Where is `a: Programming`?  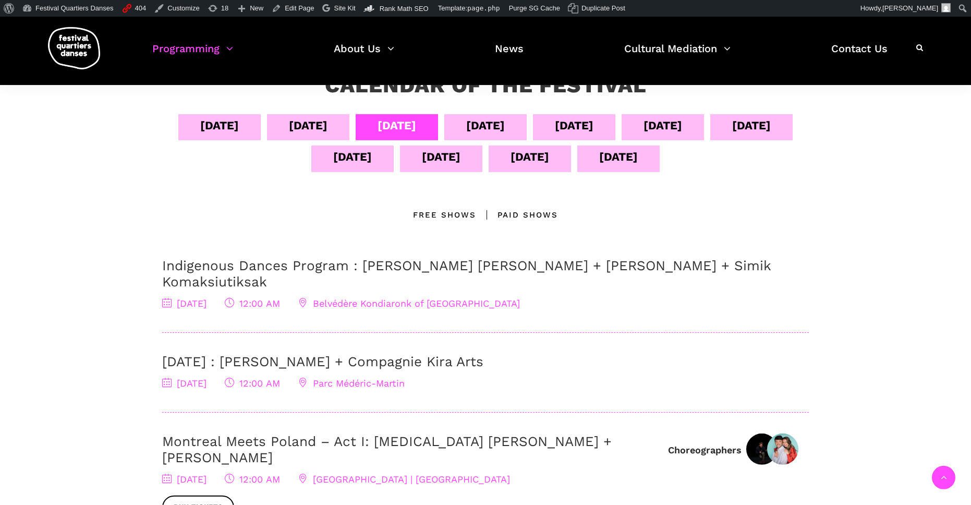
a: Programming is located at coordinates (193, 55).